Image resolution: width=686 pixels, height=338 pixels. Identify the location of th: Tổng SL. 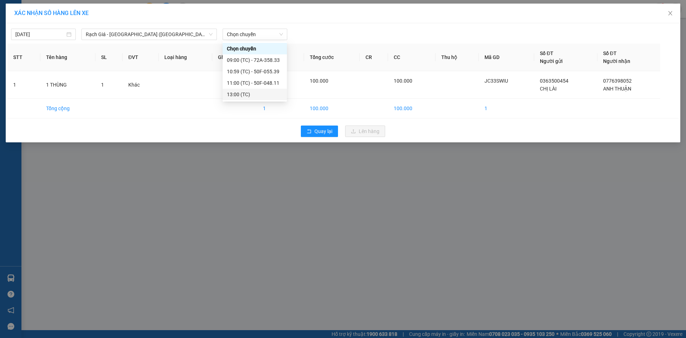
(281, 57).